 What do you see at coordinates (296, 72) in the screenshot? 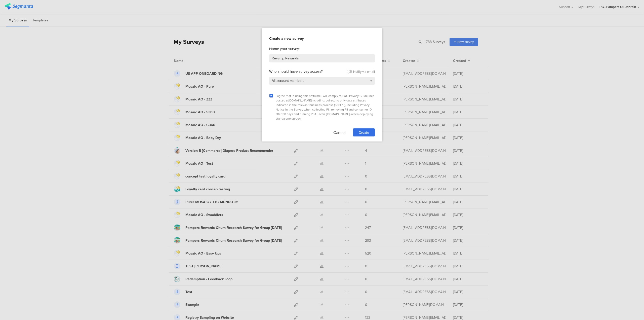
I see `div: Who should have survey access?` at bounding box center [296, 72].